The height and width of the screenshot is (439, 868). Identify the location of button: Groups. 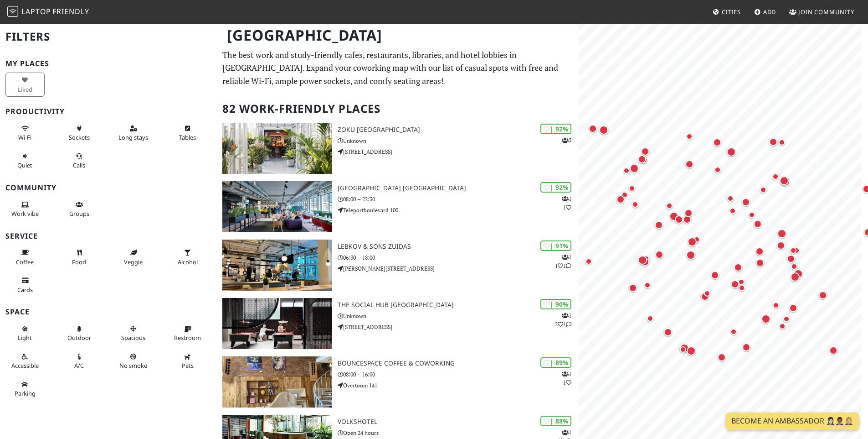
(79, 209).